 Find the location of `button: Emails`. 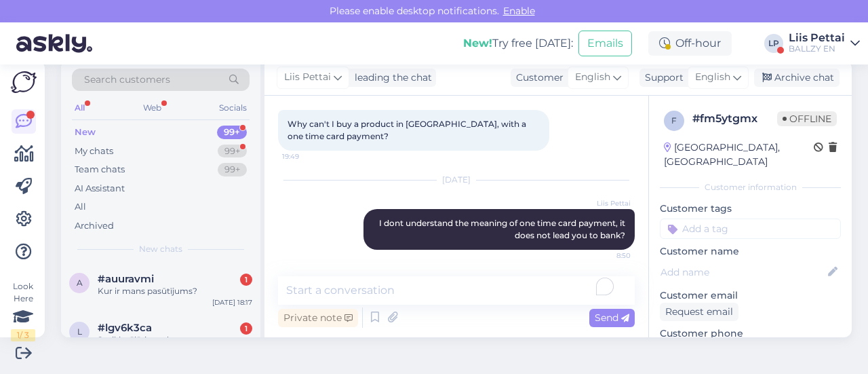

button: Emails is located at coordinates (605, 43).